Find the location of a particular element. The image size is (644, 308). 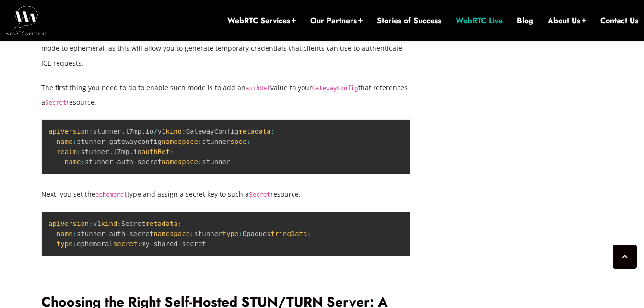

a: WebRTC Services is located at coordinates (261, 20).